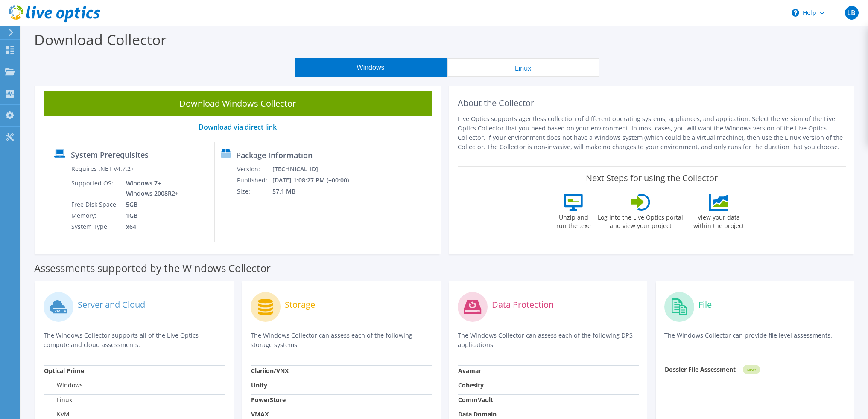 The width and height of the screenshot is (868, 419). I want to click on button: Linux, so click(523, 68).